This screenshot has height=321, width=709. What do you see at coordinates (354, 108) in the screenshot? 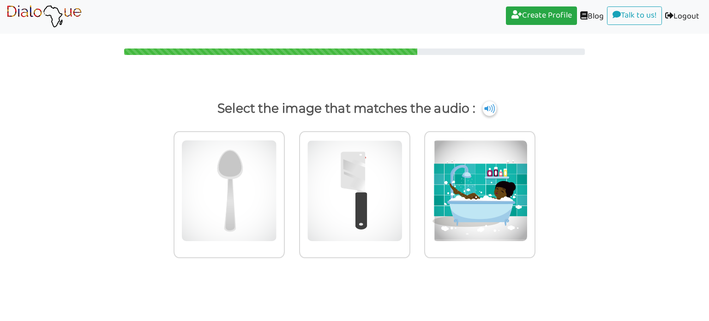
I see `p: Select the image that matches the audio :` at bounding box center [354, 108].